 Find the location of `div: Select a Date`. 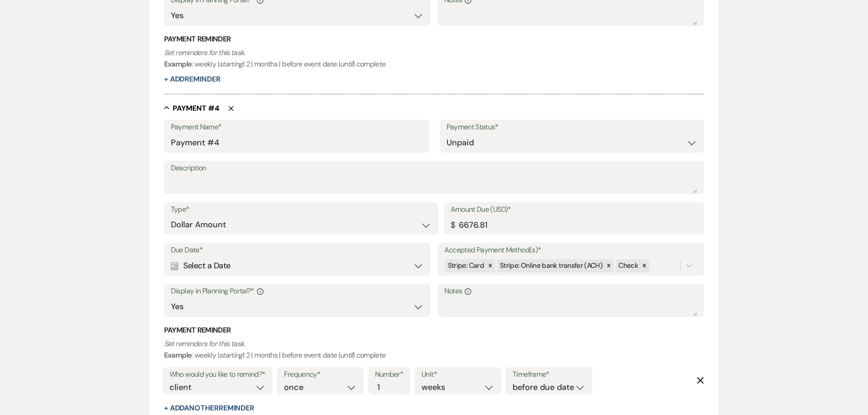

div: Select a Date is located at coordinates (297, 265).